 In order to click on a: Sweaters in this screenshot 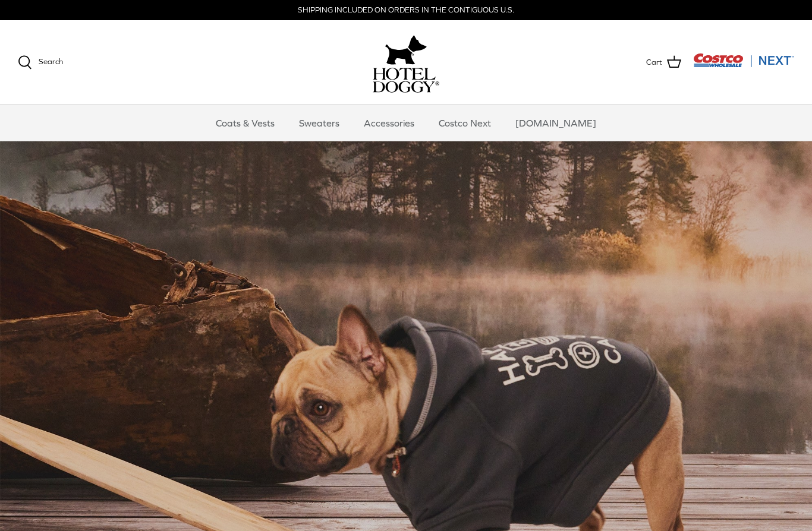, I will do `click(319, 123)`.